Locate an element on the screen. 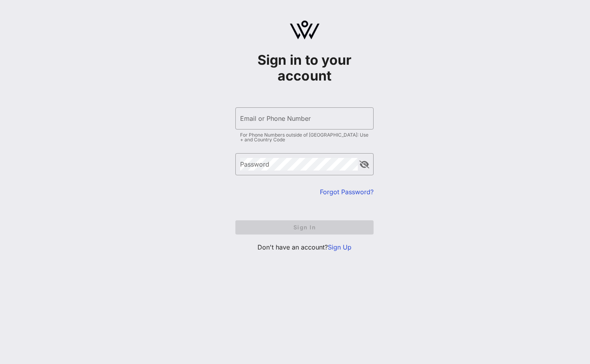 Image resolution: width=590 pixels, height=364 pixels. a: Forgot Password? is located at coordinates (347, 192).